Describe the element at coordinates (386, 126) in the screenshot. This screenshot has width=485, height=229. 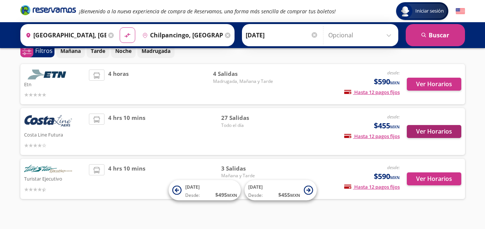
I see `span: $455` at that location.